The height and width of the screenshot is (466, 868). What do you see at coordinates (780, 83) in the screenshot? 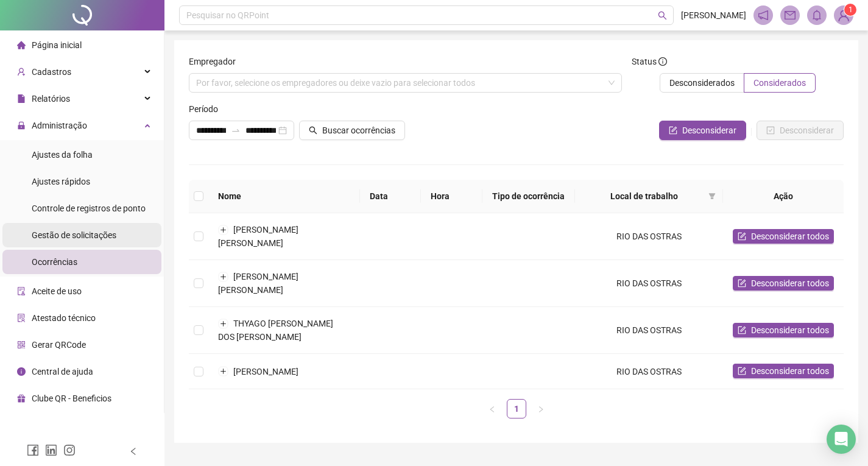
I see `span: Considerados` at bounding box center [780, 83].